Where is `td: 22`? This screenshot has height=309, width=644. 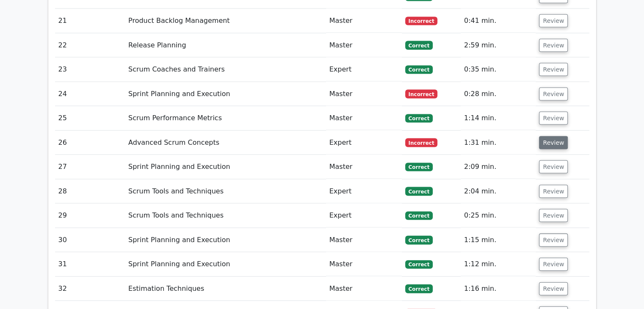 td: 22 is located at coordinates (90, 45).